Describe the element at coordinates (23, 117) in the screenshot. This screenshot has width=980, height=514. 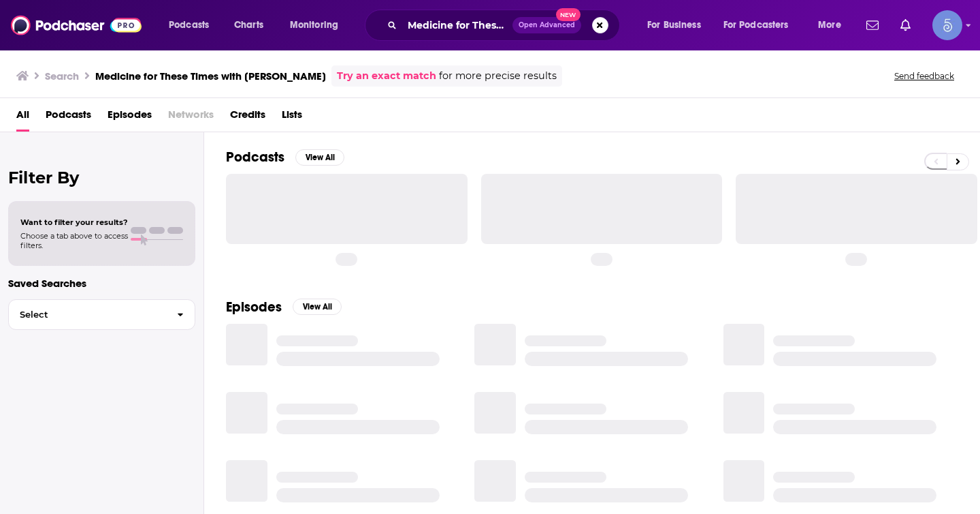
I see `a: All` at that location.